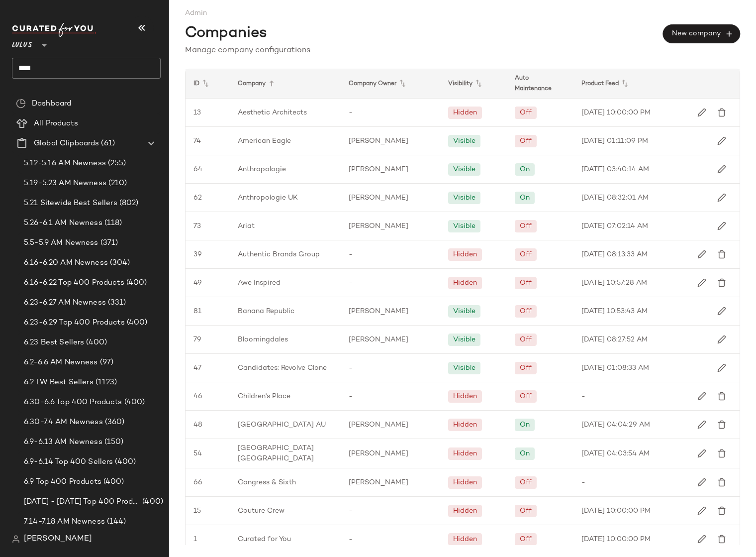  What do you see at coordinates (109, 243) in the screenshot?
I see `span: (371)` at bounding box center [109, 243].